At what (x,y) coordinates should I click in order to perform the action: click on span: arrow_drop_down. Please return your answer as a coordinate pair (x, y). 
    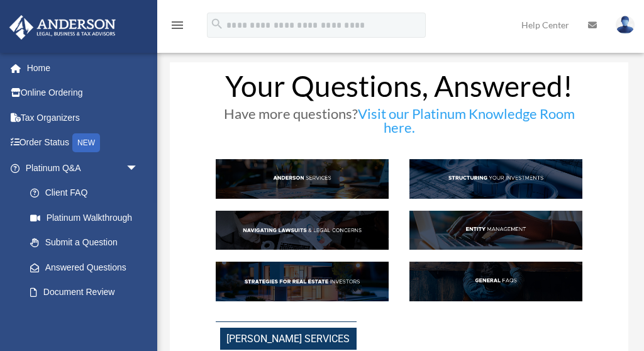
    Looking at the image, I should click on (138, 168).